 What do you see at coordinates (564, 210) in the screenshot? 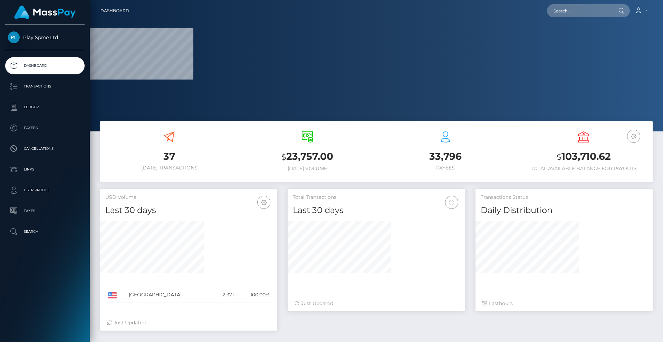
I see `h4: Daily Distribution` at bounding box center [564, 210].